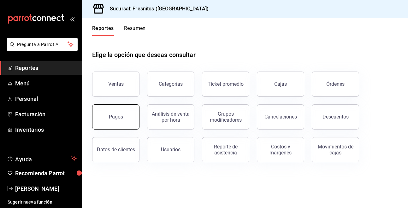  What do you see at coordinates (226, 150) in the screenshot?
I see `div: Reporte de asistencia` at bounding box center [226, 150].